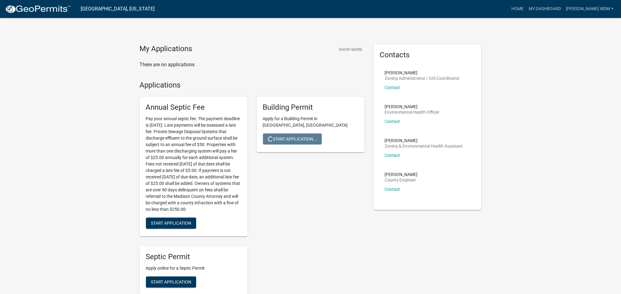 The width and height of the screenshot is (621, 294). What do you see at coordinates (194, 257) in the screenshot?
I see `h5: Septic Permit` at bounding box center [194, 257].